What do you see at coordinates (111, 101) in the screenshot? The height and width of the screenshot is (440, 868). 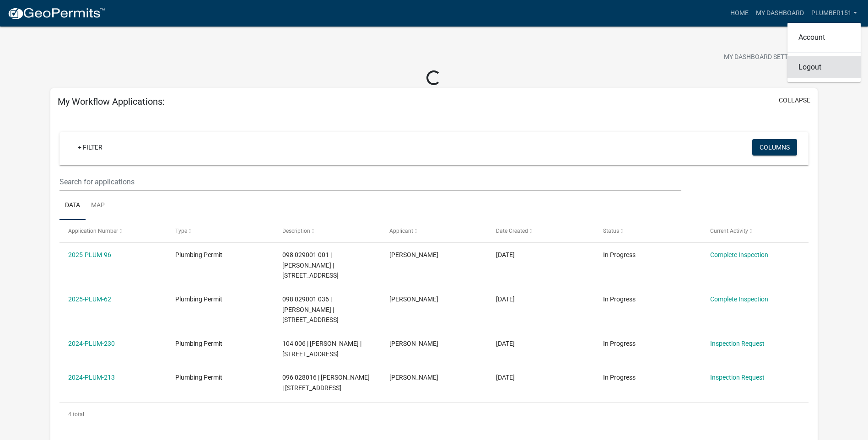 I see `h5: My Workflow Applications:` at bounding box center [111, 101].